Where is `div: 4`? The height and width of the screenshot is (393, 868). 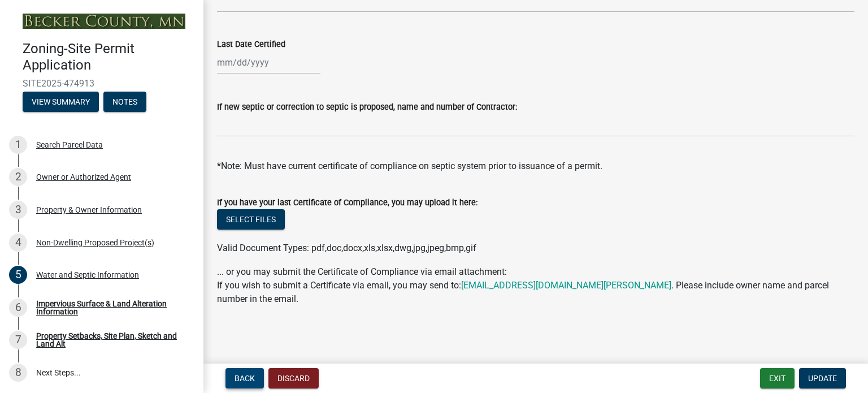 div: 4 is located at coordinates (18, 242).